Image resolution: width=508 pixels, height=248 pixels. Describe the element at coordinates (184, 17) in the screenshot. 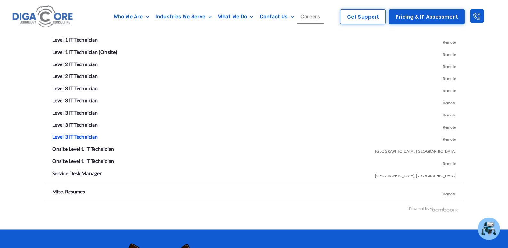

I see `a: Industries We Serve` at that location.